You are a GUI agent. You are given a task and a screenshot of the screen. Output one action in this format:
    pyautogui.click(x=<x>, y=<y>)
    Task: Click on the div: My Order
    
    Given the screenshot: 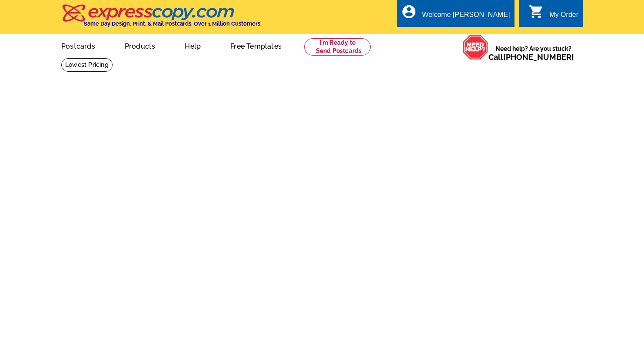 What is the action you would take?
    pyautogui.click(x=564, y=17)
    